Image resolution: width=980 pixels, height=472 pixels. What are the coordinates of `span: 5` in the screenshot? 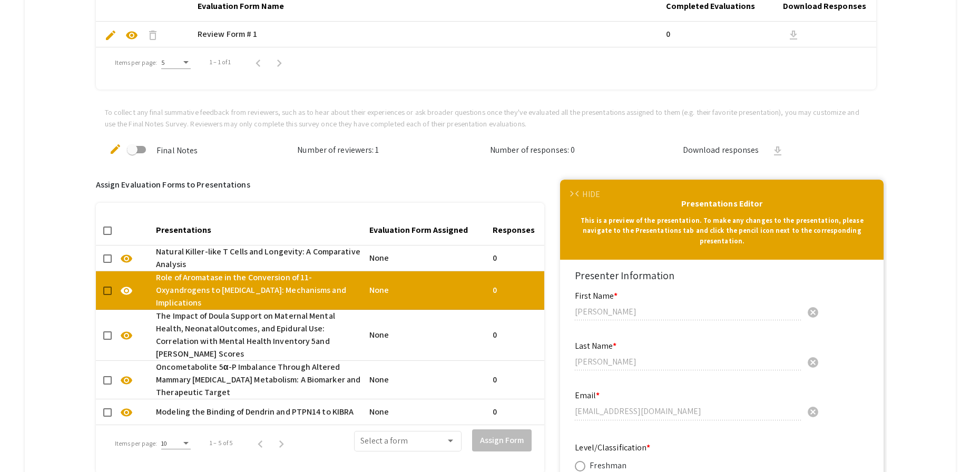 It's located at (163, 62).